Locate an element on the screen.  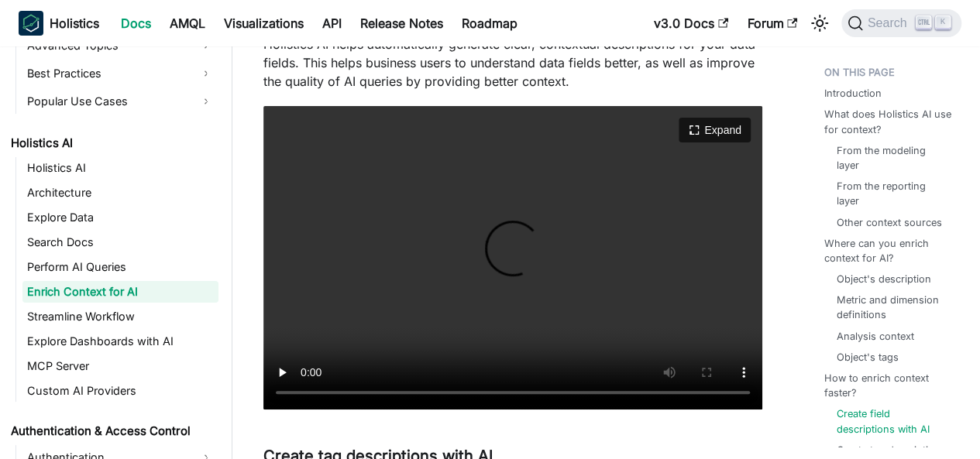
a: Analysis context is located at coordinates (876, 336).